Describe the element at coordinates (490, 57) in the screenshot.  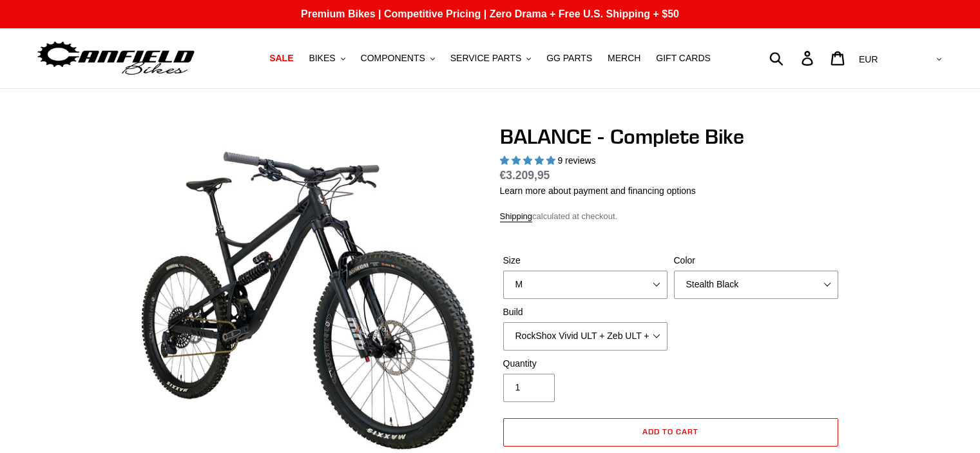
I see `button: SERVICE PARTS` at that location.